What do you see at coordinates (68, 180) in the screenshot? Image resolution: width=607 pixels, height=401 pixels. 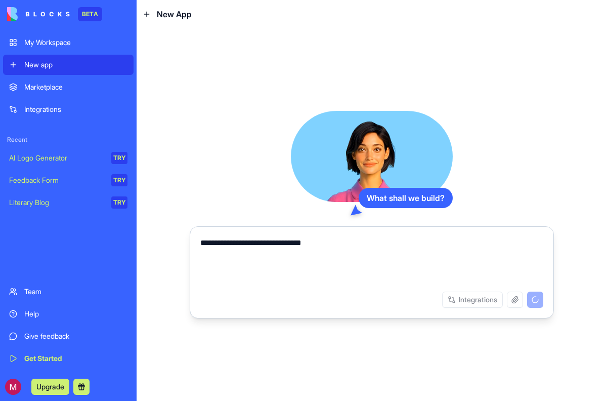 I see `a: Feedback FormTRY` at bounding box center [68, 180].